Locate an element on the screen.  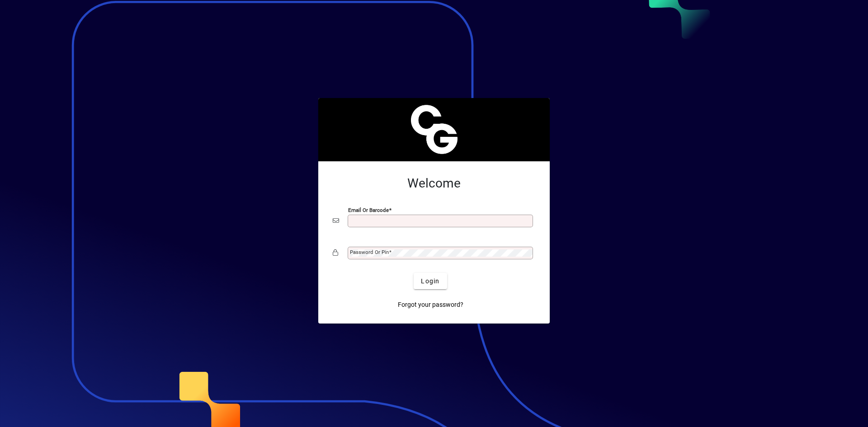
span: Forgot your password? is located at coordinates (430, 305).